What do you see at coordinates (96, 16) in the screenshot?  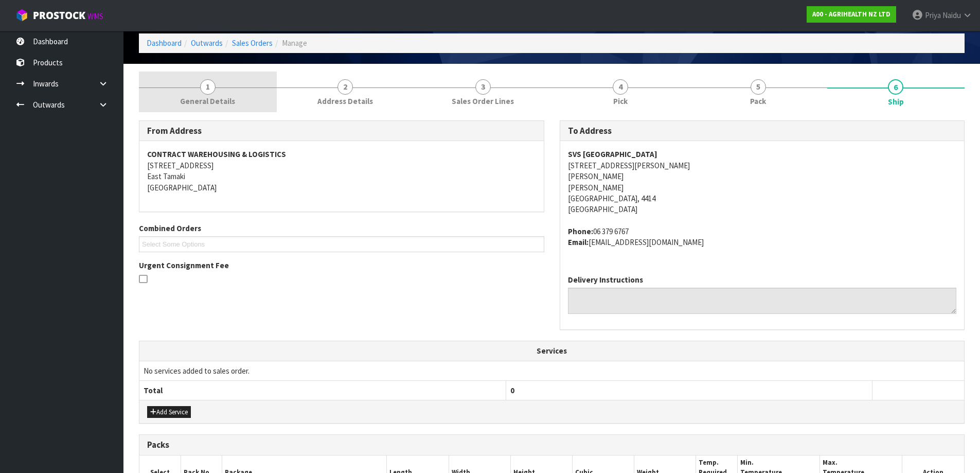 I see `small: WMS` at bounding box center [96, 16].